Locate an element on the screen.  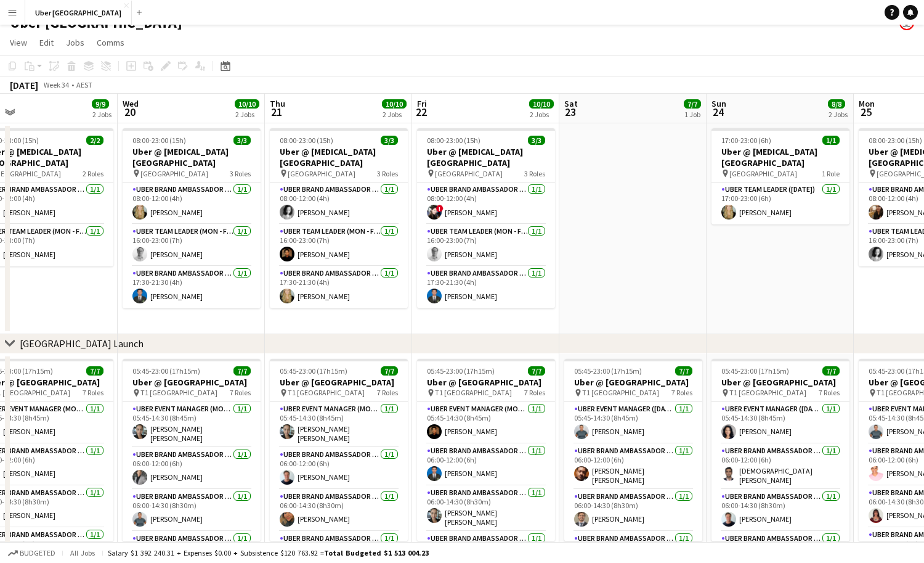
span: 8/8 is located at coordinates (837, 103).